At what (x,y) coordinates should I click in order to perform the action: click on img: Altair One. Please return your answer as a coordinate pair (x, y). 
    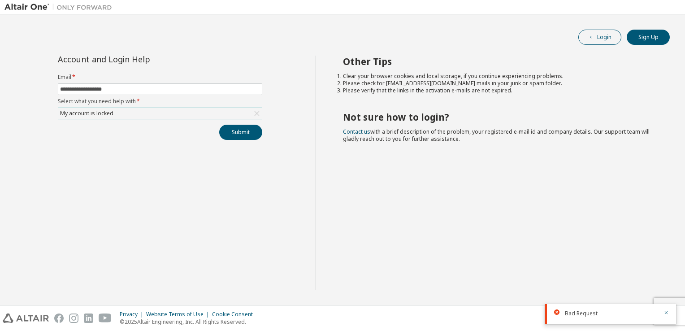
    Looking at the image, I should click on (61, 7).